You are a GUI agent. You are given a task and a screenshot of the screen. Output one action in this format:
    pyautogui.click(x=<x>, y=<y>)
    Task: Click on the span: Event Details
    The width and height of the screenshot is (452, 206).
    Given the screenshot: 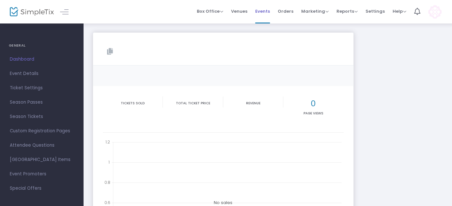 What is the action you would take?
    pyautogui.click(x=41, y=74)
    